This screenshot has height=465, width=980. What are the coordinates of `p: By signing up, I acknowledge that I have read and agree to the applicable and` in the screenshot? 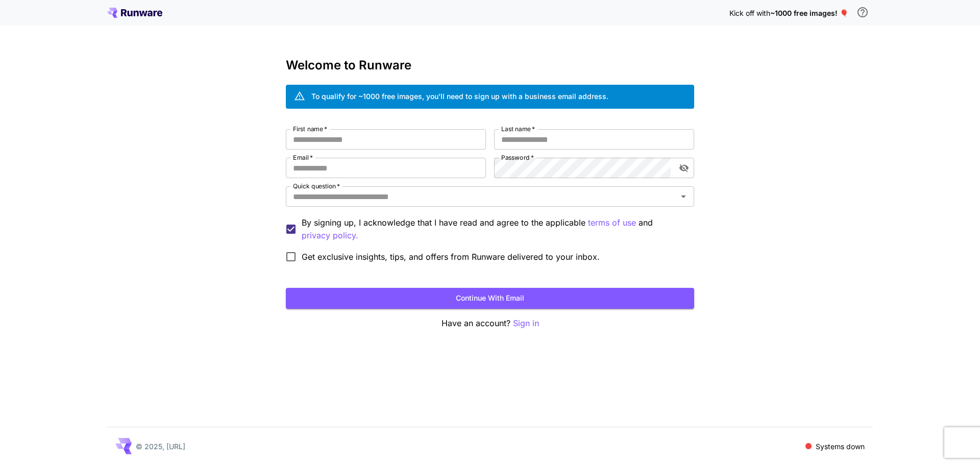 It's located at (493, 229).